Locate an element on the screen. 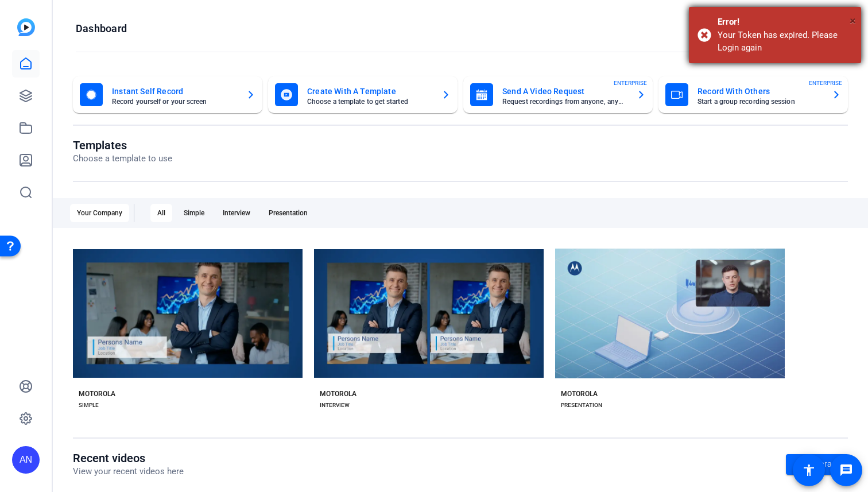 Image resolution: width=868 pixels, height=492 pixels. div: All is located at coordinates (161, 213).